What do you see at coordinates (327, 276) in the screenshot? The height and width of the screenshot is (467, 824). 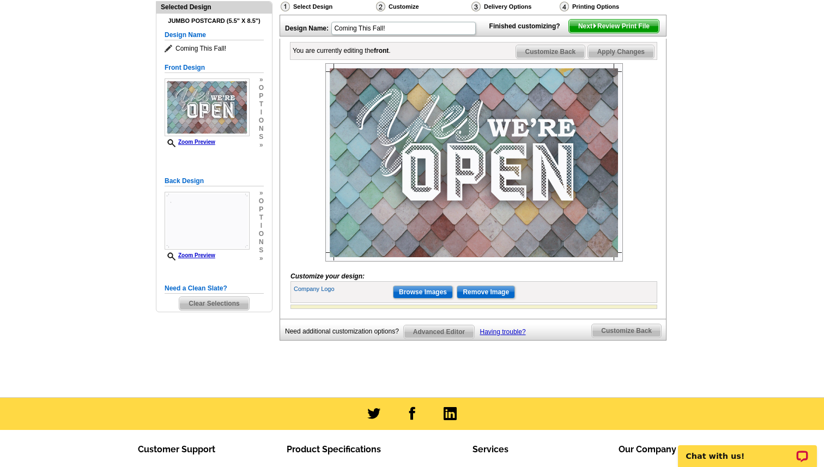 I see `i: Customize your design:` at bounding box center [327, 276].